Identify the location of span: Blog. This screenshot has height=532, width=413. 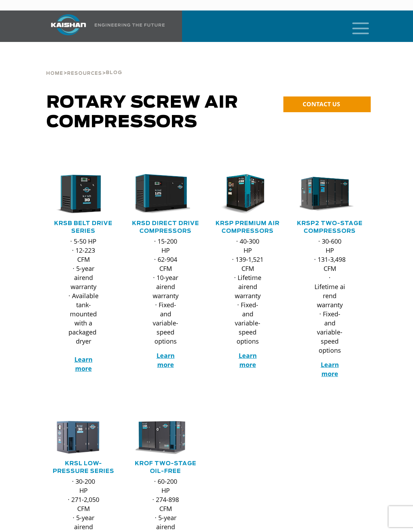
(114, 73).